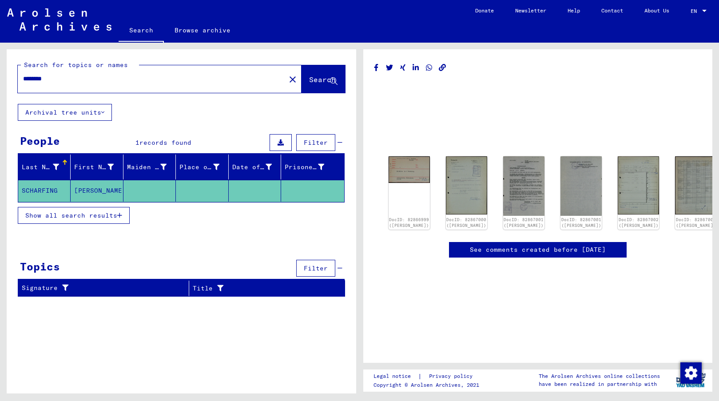  Describe the element at coordinates (599, 376) in the screenshot. I see `p: The Arolsen Archives online collections` at that location.